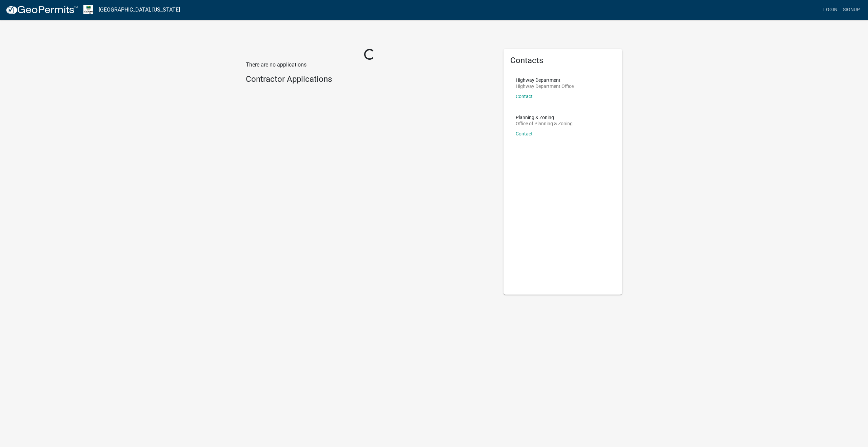  I want to click on a: Login, so click(830, 10).